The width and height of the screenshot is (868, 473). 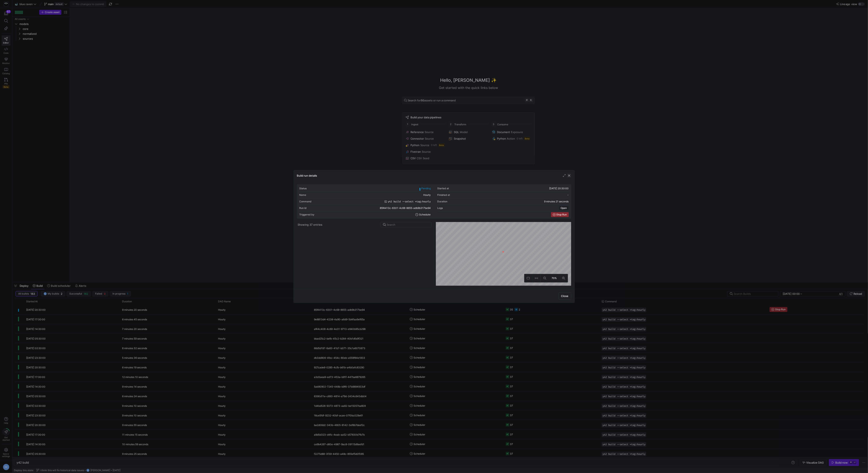 I want to click on y42-duration: 9 minutes 21 seconds, so click(x=556, y=202).